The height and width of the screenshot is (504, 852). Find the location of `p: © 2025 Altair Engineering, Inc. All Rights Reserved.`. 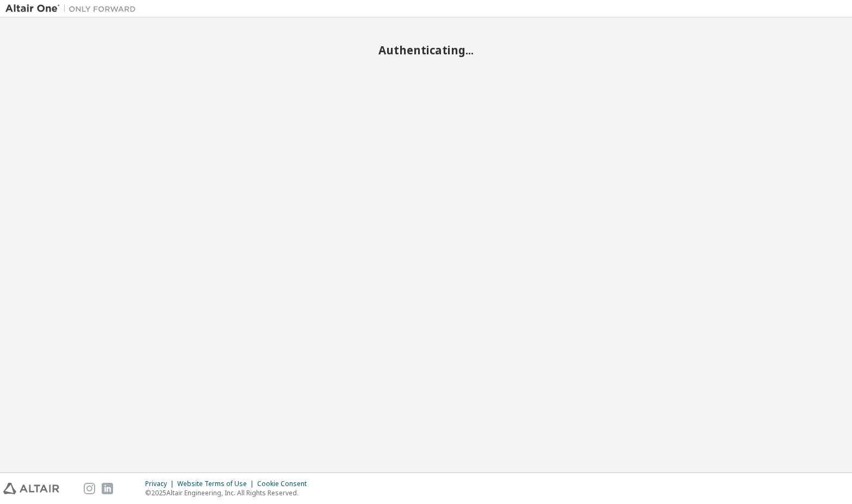

p: © 2025 Altair Engineering, Inc. All Rights Reserved. is located at coordinates (229, 493).